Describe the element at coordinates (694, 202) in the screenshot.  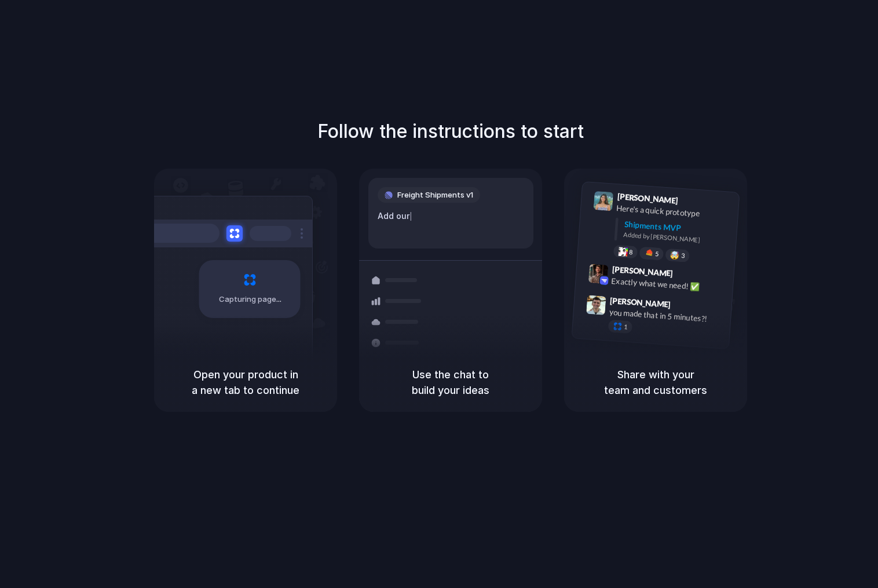
I see `span: 9:41 AM` at that location.